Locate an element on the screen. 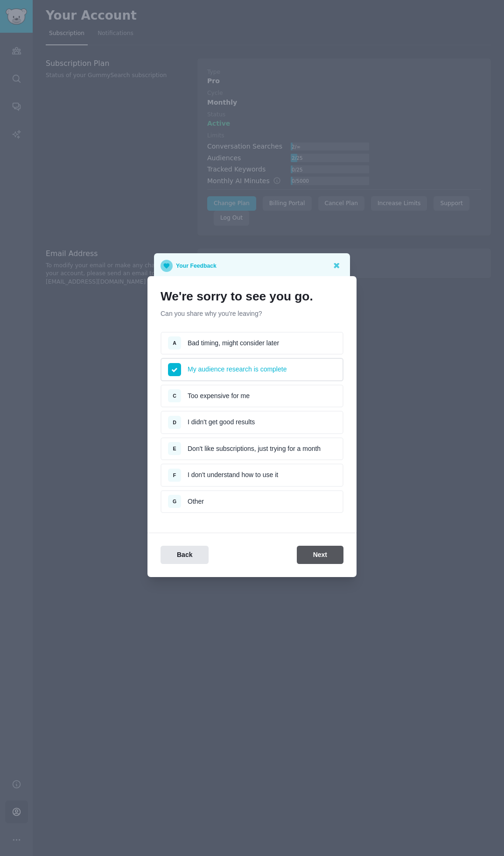 The image size is (504, 856). span: F is located at coordinates (175, 475).